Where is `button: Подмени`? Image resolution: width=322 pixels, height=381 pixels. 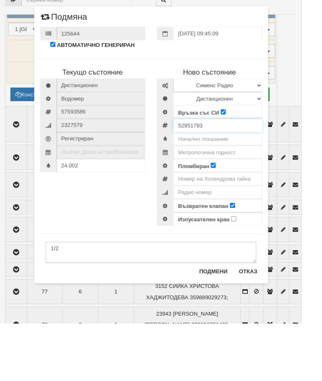 button: Подмени is located at coordinates (227, 325).